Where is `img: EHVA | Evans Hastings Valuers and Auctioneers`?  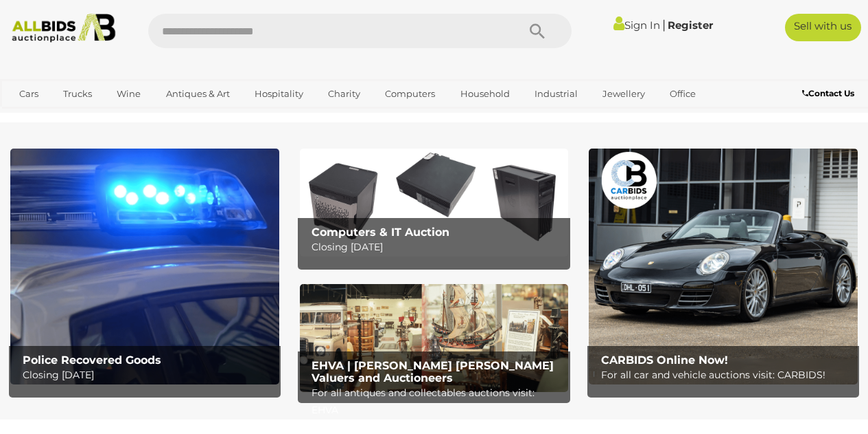 img: EHVA | Evans Hastings Valuers and Auctioneers is located at coordinates (434, 337).